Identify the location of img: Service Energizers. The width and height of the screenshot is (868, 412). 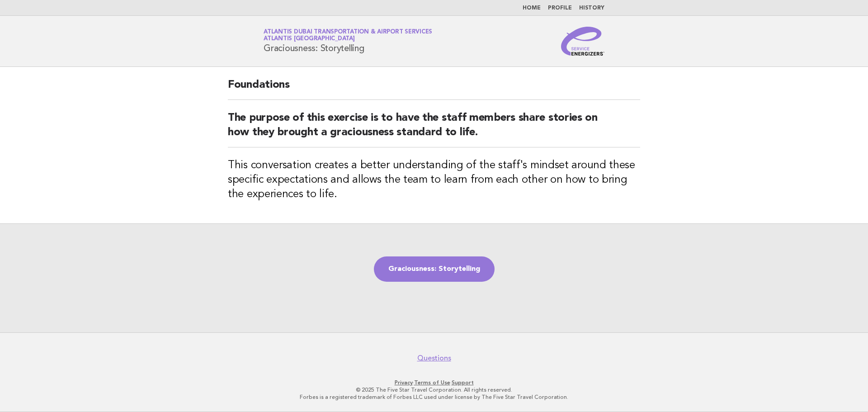
(583, 41).